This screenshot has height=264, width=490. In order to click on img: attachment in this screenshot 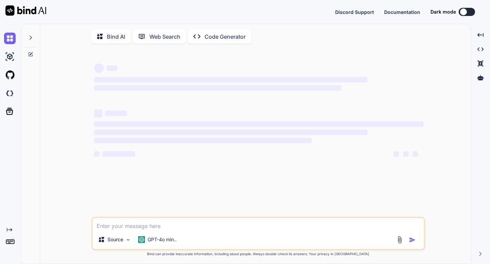, I will do `click(399, 240)`.